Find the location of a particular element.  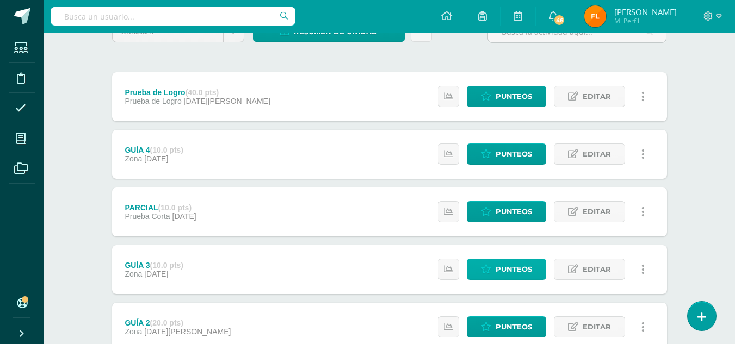

input: Busca un usuario... is located at coordinates (173, 16).